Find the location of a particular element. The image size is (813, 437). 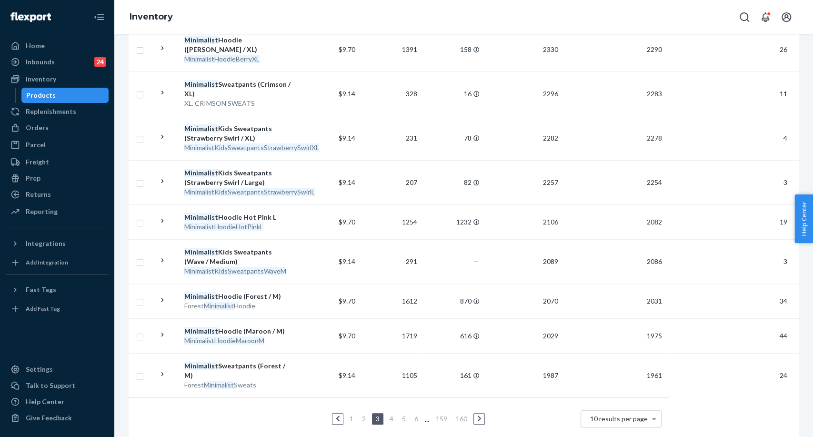

a: Home is located at coordinates (57, 46).